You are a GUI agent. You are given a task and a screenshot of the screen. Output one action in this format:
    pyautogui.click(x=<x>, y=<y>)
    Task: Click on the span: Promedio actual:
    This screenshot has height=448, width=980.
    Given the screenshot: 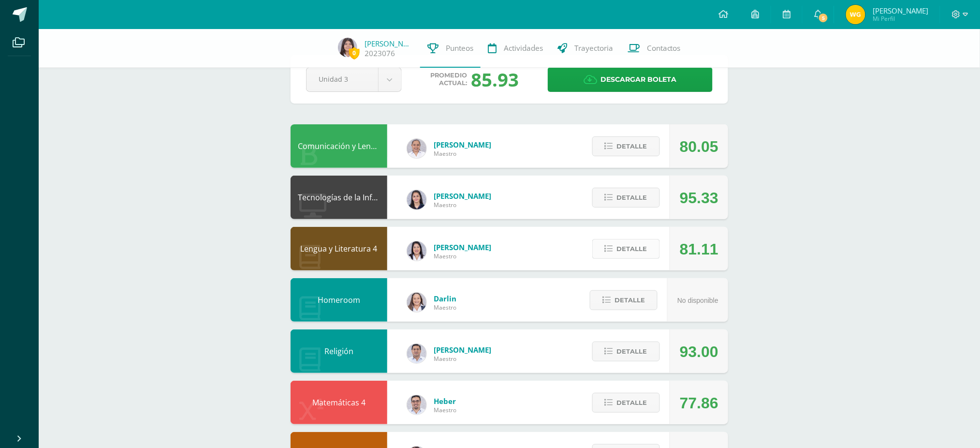 What is the action you would take?
    pyautogui.click(x=449, y=80)
    